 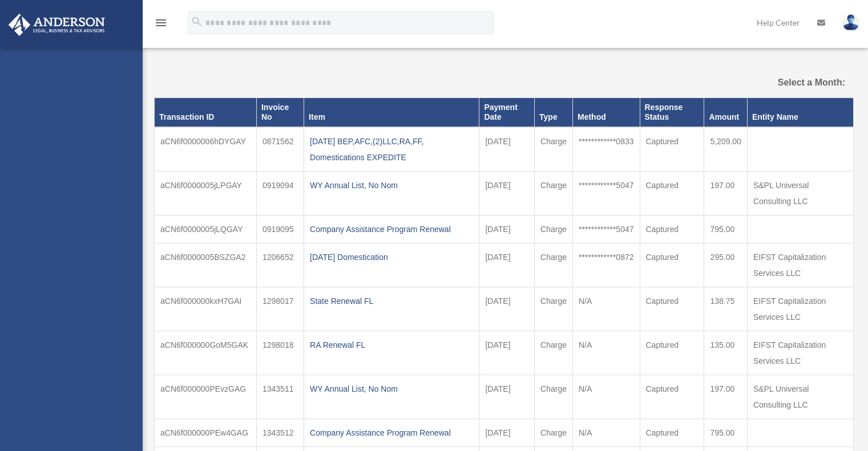 What do you see at coordinates (280, 193) in the screenshot?
I see `td: 0919094` at bounding box center [280, 193].